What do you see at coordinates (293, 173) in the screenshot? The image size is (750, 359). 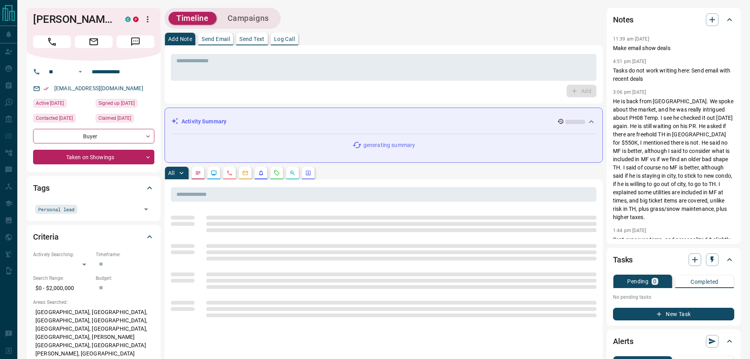 I see `svg: Opportunities` at bounding box center [293, 173].